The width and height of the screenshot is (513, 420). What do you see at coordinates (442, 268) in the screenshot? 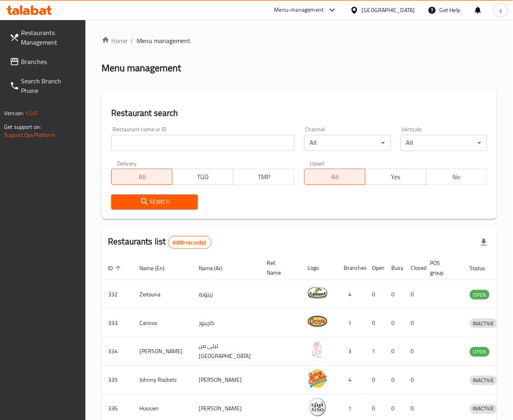
I see `span: POS group` at bounding box center [442, 268].